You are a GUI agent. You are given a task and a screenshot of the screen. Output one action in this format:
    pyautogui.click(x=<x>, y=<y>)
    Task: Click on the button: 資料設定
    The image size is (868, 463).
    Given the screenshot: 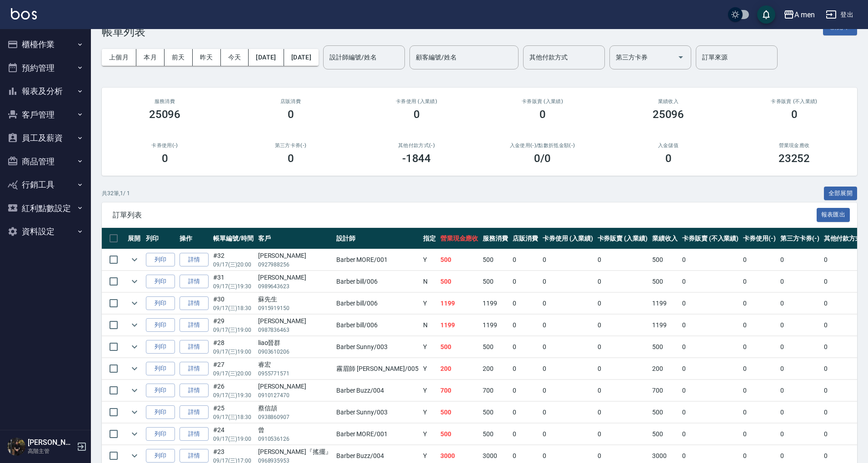 What is the action you would take?
    pyautogui.click(x=45, y=232)
    